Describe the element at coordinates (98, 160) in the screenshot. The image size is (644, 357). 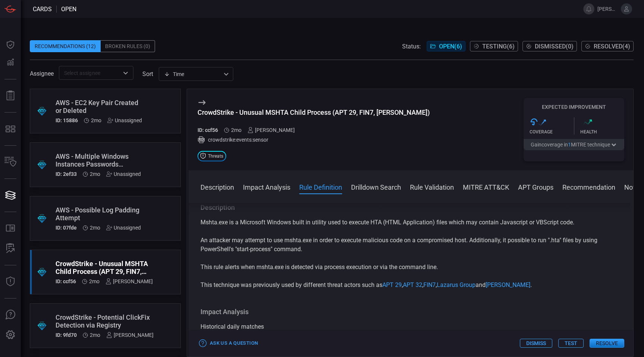
I see `div: AWS - Multiple Windows Instances Passwords Retrieved by the Same User` at that location.